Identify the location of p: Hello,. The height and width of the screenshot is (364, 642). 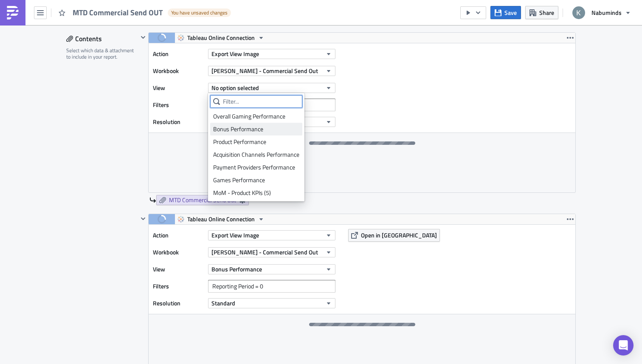
(204, 7).